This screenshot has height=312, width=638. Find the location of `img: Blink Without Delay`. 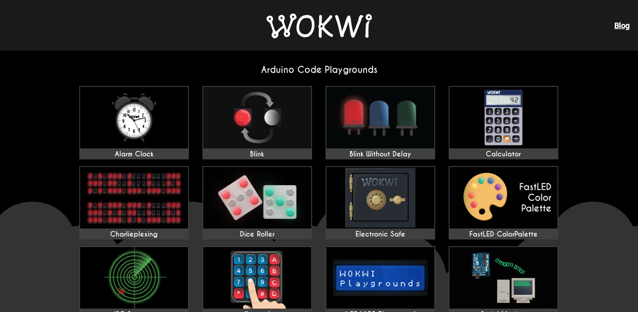

img: Blink Without Delay is located at coordinates (380, 118).